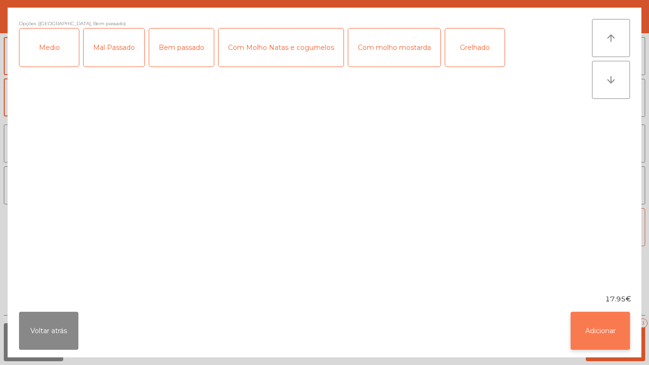 Image resolution: width=649 pixels, height=365 pixels. What do you see at coordinates (395, 48) in the screenshot?
I see `div: Com molho mostarda` at bounding box center [395, 48].